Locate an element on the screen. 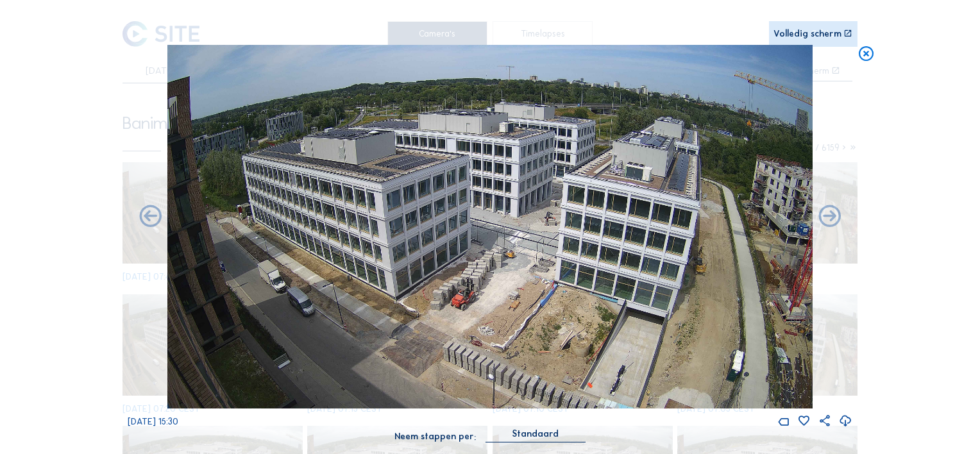 This screenshot has width=980, height=454. div: Volledig scherm is located at coordinates (808, 34).